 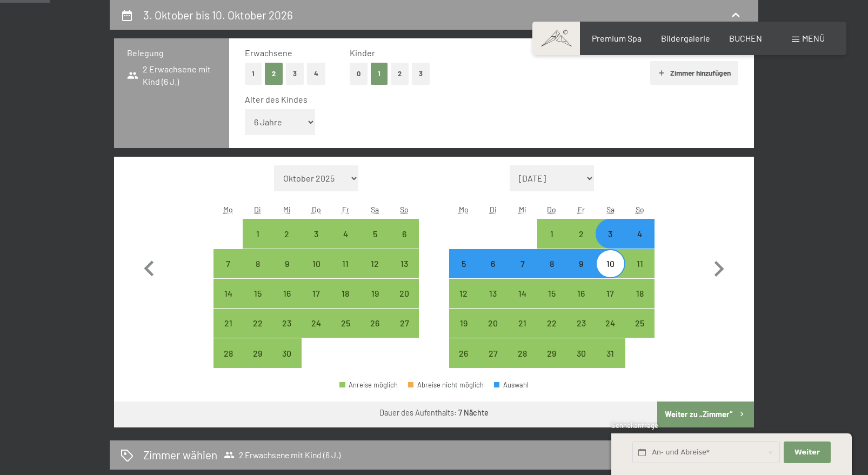 I want to click on span: Bildergalerie, so click(x=685, y=38).